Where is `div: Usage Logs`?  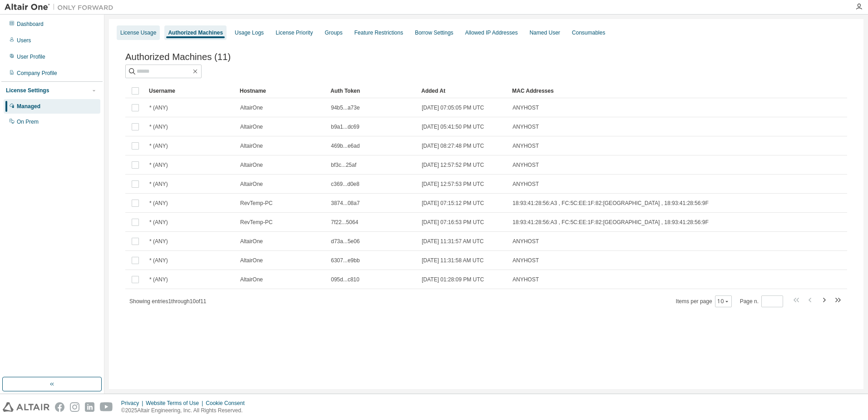
div: Usage Logs is located at coordinates (249, 33).